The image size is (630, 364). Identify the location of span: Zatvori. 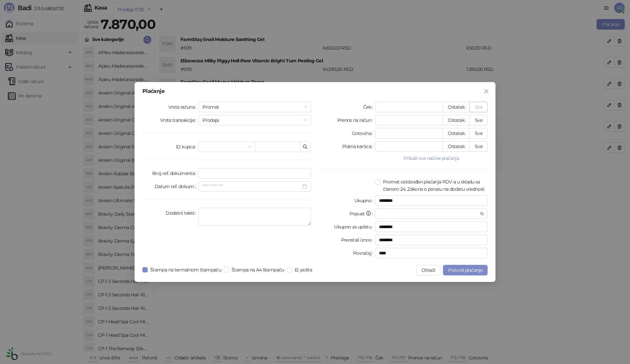
(487, 91).